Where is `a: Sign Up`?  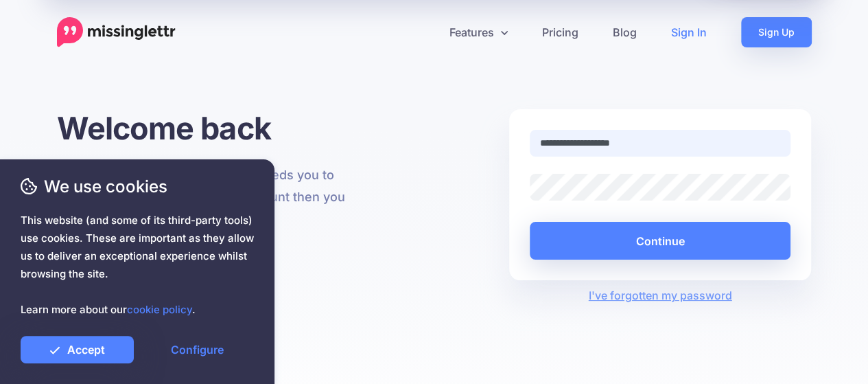
a: Sign Up is located at coordinates (776, 32).